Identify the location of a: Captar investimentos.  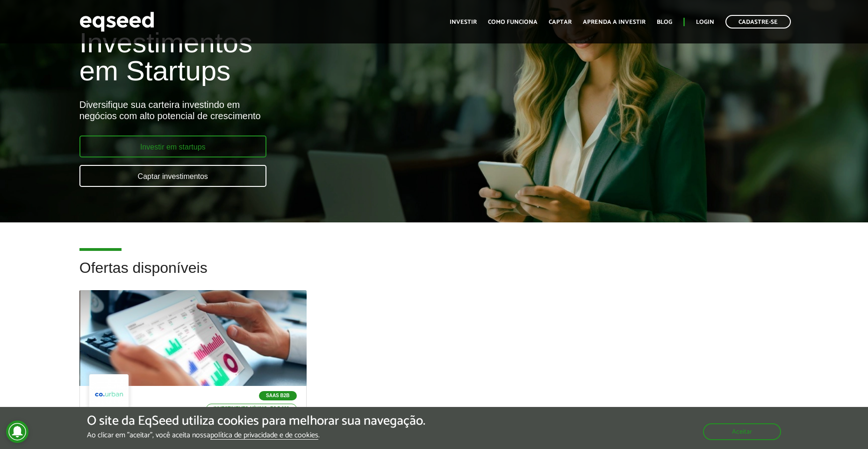
(173, 176).